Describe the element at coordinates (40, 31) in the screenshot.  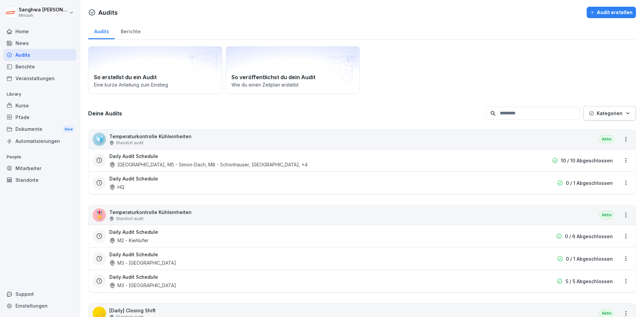
I see `div: Home` at that location.